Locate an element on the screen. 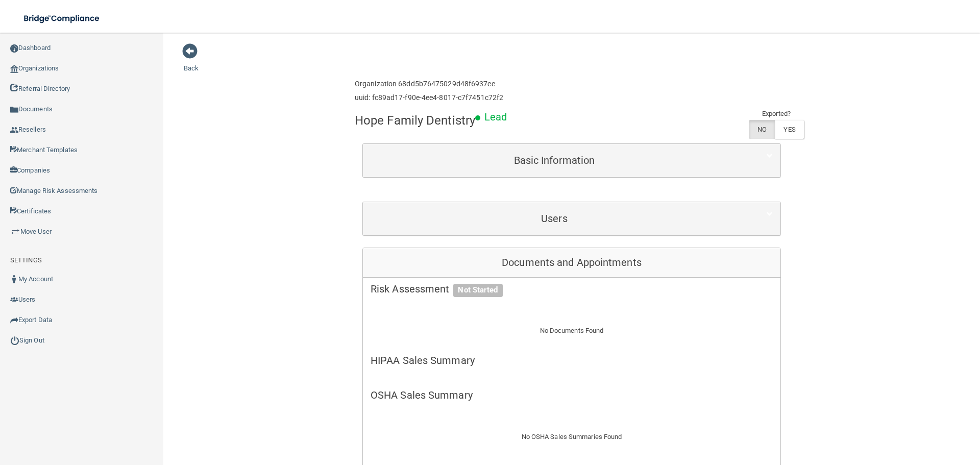 Image resolution: width=980 pixels, height=465 pixels. a: Users is located at coordinates (572, 219).